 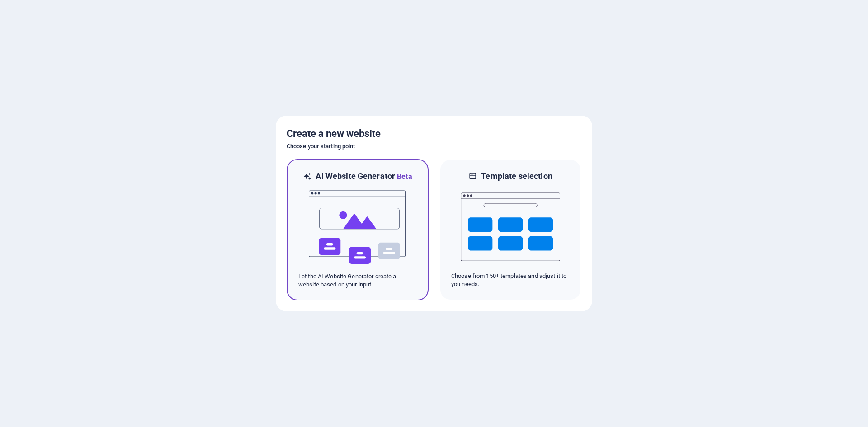 I want to click on p: Let the AI Website Generator create a website based on your input., so click(x=357, y=281).